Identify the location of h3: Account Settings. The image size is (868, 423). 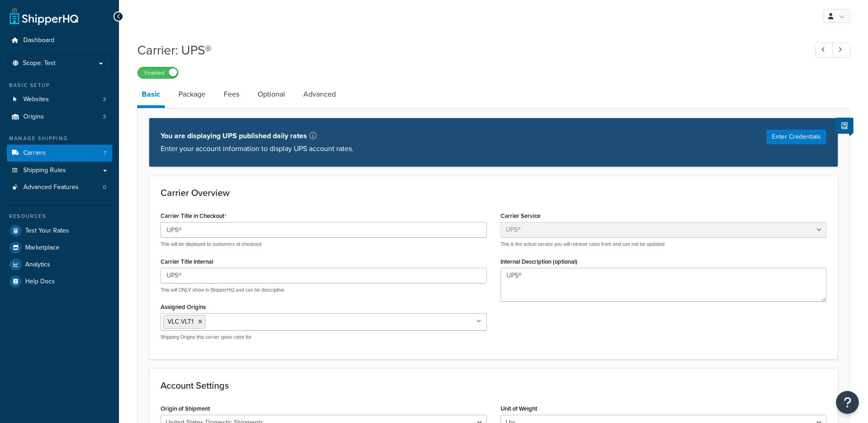
(493, 386).